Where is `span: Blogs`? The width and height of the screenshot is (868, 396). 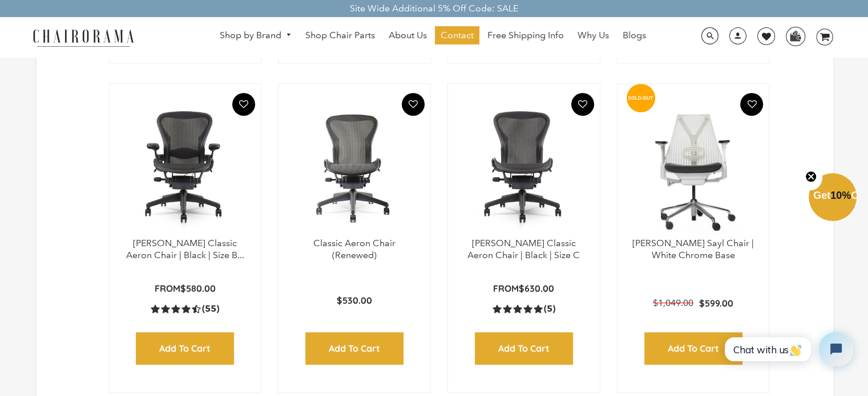
span: Blogs is located at coordinates (634, 36).